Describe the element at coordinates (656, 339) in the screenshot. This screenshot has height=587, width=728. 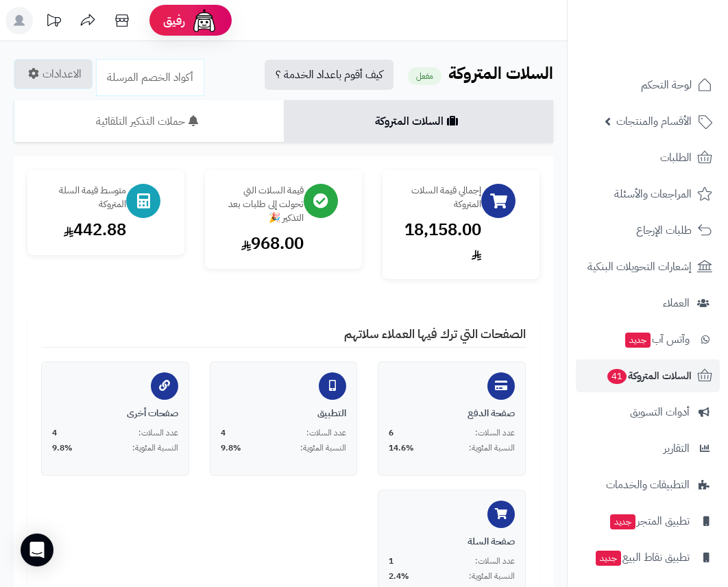
I see `span: وآتس آب` at that location.